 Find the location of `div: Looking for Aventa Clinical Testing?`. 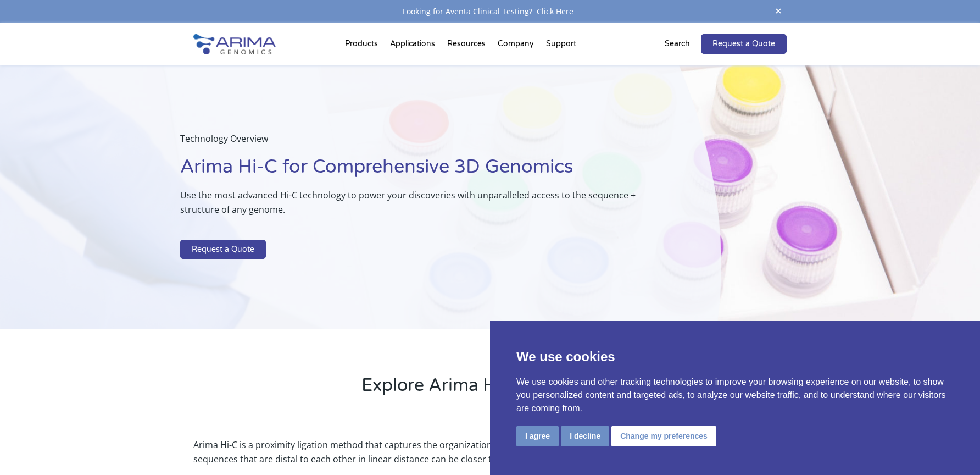

div: Looking for Aventa Clinical Testing? is located at coordinates (490, 11).